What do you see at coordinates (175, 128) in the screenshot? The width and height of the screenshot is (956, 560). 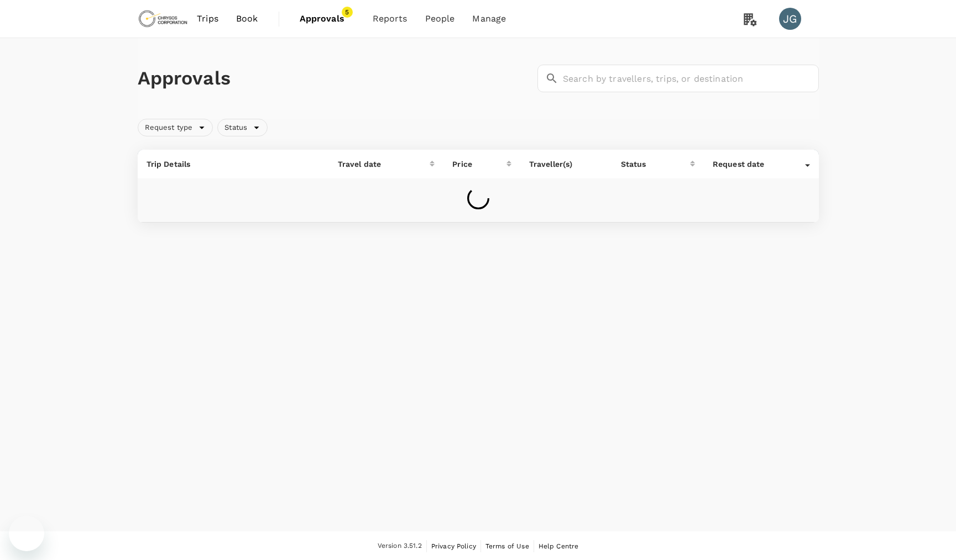 I see `div: Request type` at bounding box center [175, 128].